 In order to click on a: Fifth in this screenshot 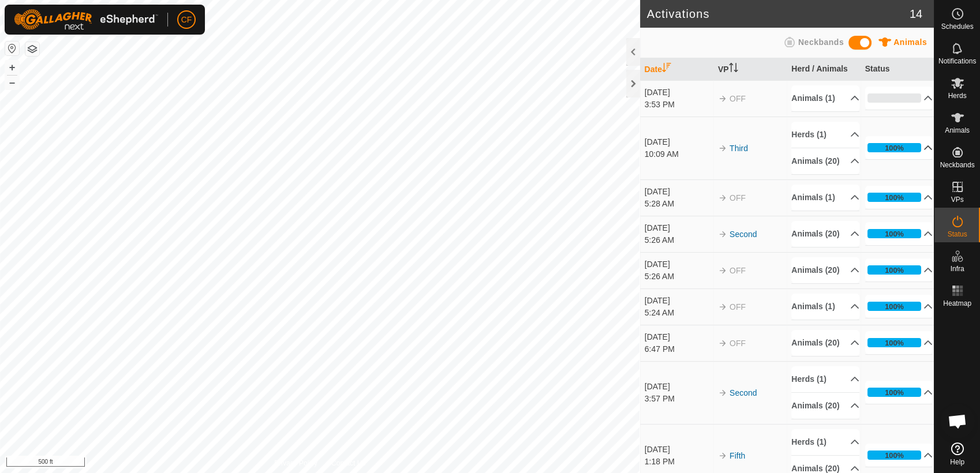, I will do `click(737, 456)`.